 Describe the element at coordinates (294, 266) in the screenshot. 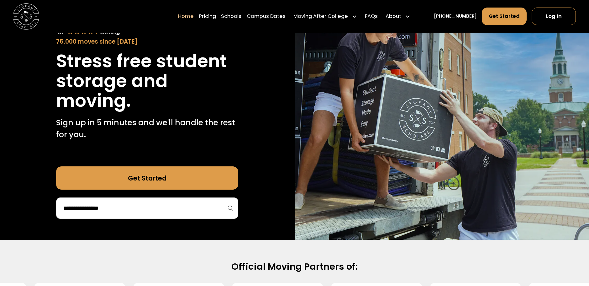

I see `h2: Official Moving Partners of:` at that location.